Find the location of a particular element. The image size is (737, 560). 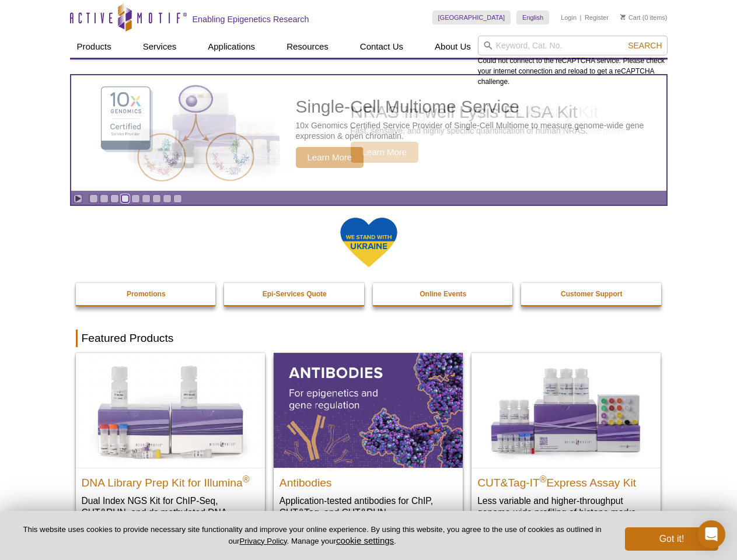

img: DNA Library Prep Kit for Illumina is located at coordinates (171, 410).